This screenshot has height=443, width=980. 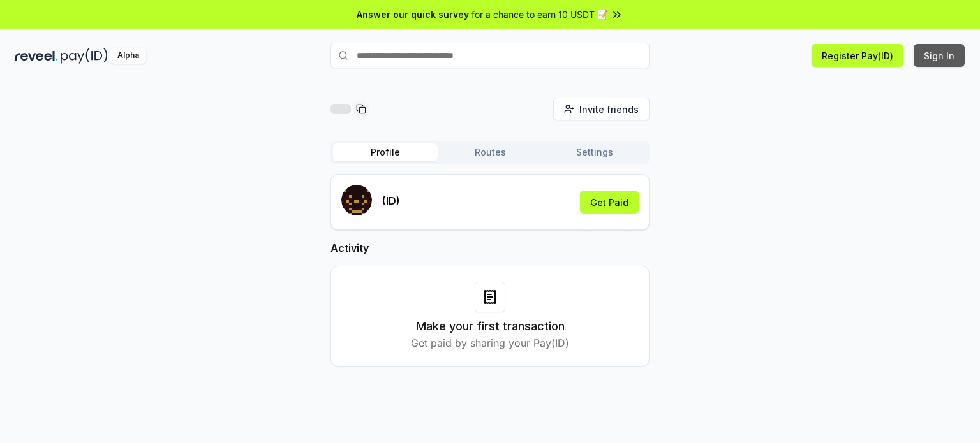 I want to click on div: Alpha, so click(x=128, y=56).